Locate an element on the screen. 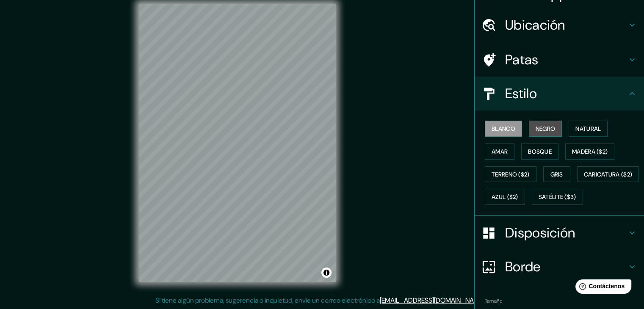 The height and width of the screenshot is (309, 644). button: Activar o desactivar atribución is located at coordinates (326, 272).